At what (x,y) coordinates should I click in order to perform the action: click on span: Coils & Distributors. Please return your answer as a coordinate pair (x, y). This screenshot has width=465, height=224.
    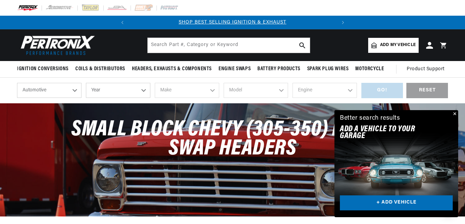
    Looking at the image, I should click on (100, 69).